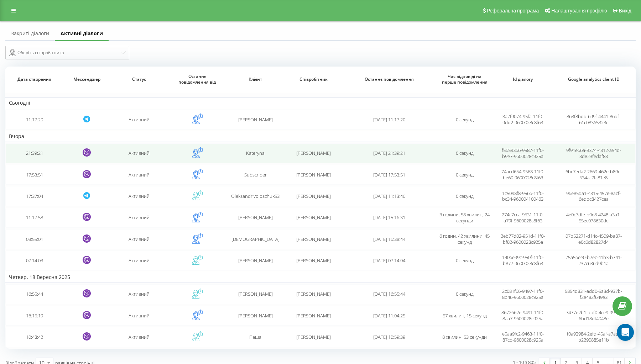 This screenshot has width=641, height=364. What do you see at coordinates (255, 175) in the screenshot?
I see `span: Subscriber` at bounding box center [255, 175].